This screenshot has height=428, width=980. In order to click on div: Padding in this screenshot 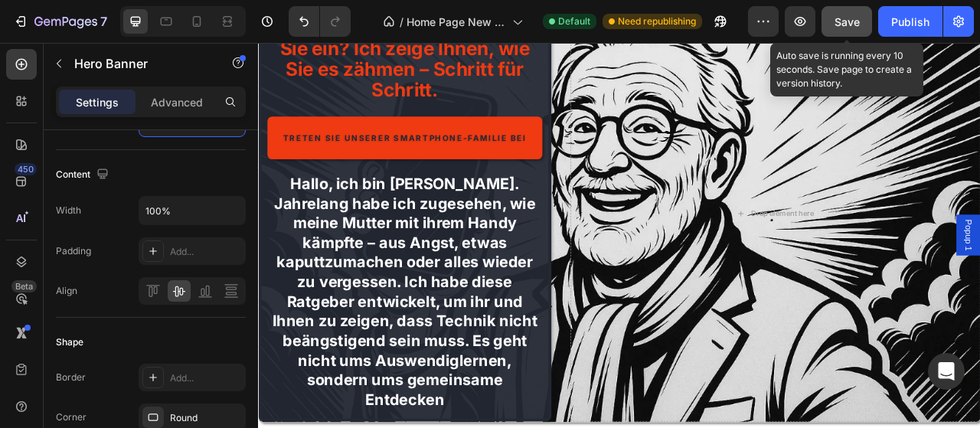, I will do `click(74, 252)`.